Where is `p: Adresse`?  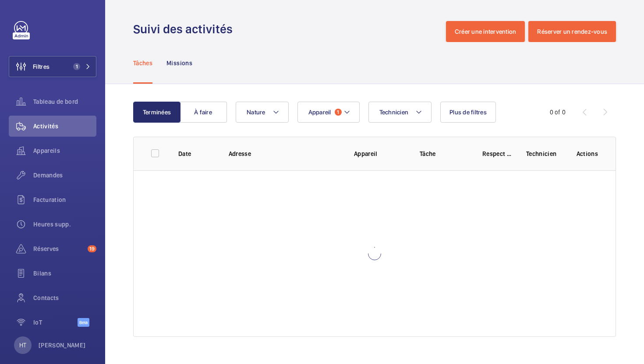
p: Adresse is located at coordinates (284, 154).